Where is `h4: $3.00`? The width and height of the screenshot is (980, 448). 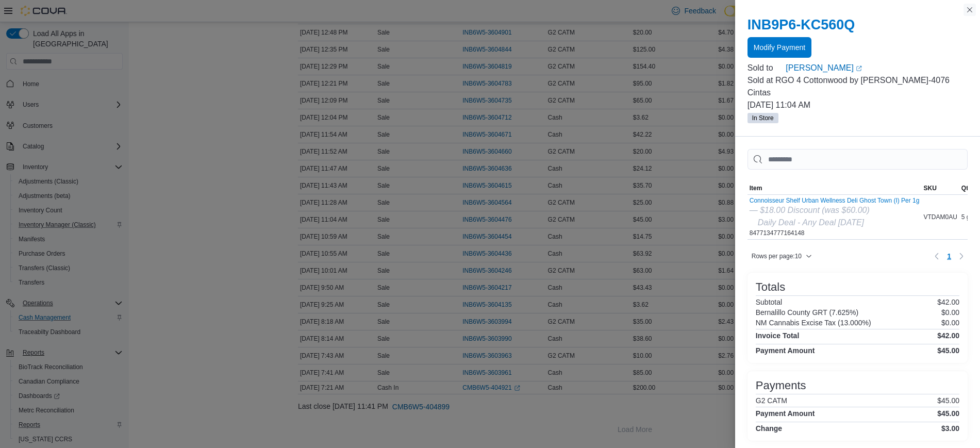 h4: $3.00 is located at coordinates (949, 429).